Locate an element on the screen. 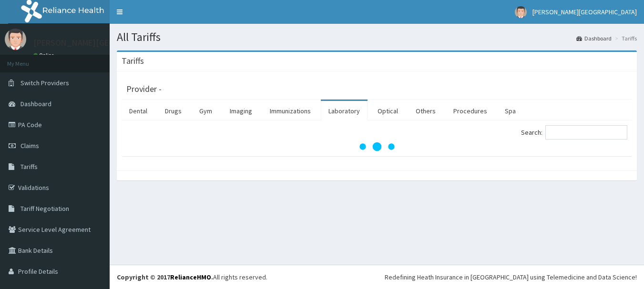 The height and width of the screenshot is (289, 644). span: Tariffs is located at coordinates (29, 167).